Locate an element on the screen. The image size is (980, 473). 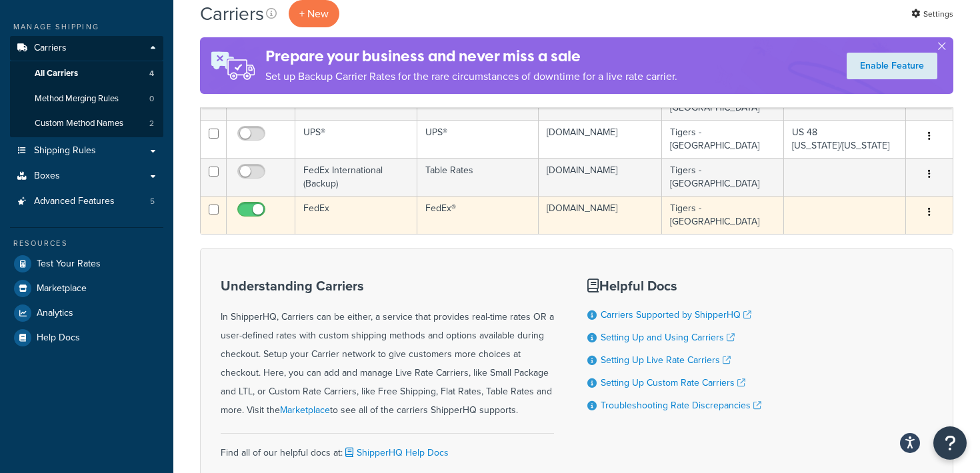
span: All Carriers is located at coordinates (56, 73).